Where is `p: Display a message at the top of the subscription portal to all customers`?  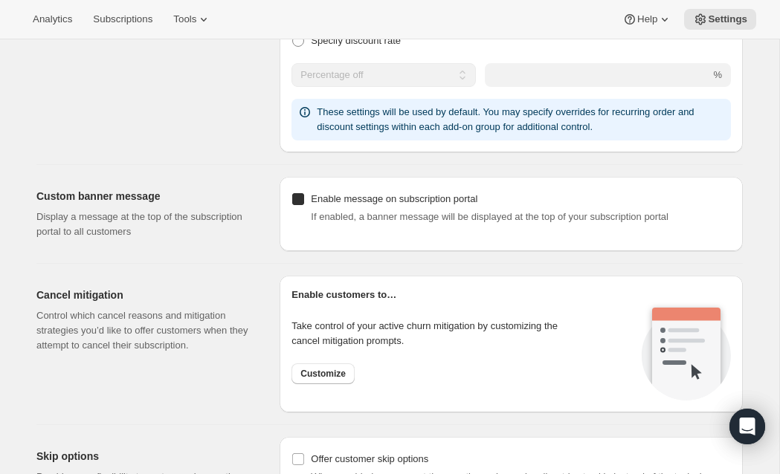 p: Display a message at the top of the subscription portal to all customers is located at coordinates (146, 224).